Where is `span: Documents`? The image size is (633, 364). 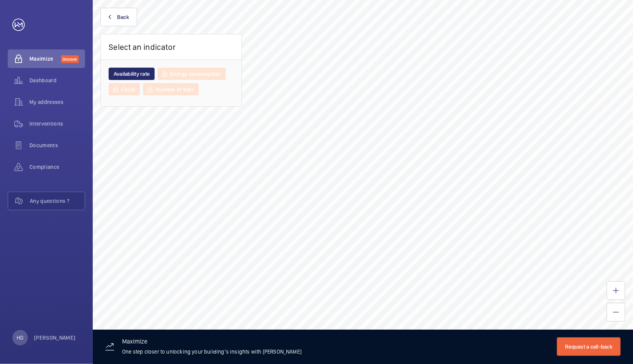 span: Documents is located at coordinates (57, 145).